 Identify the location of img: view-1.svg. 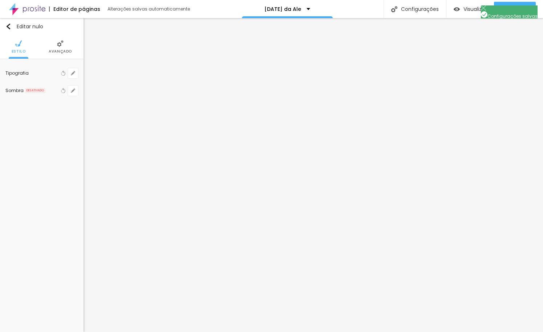
(456, 9).